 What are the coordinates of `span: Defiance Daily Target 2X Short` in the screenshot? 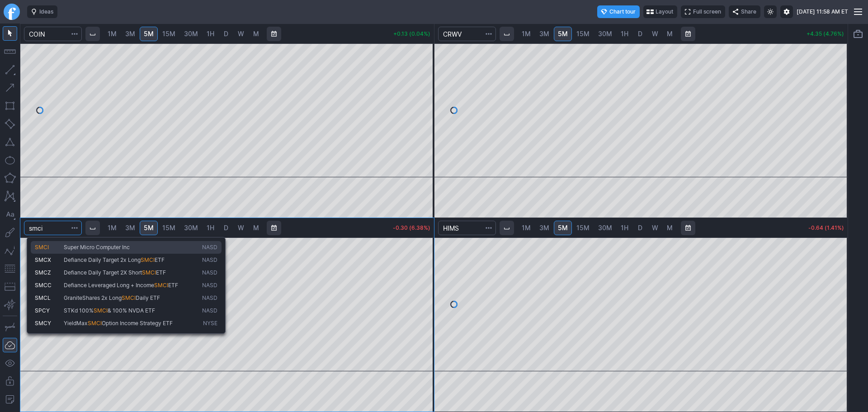 It's located at (103, 272).